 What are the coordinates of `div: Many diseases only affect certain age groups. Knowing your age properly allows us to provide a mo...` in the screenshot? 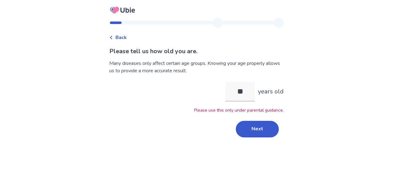 It's located at (196, 67).